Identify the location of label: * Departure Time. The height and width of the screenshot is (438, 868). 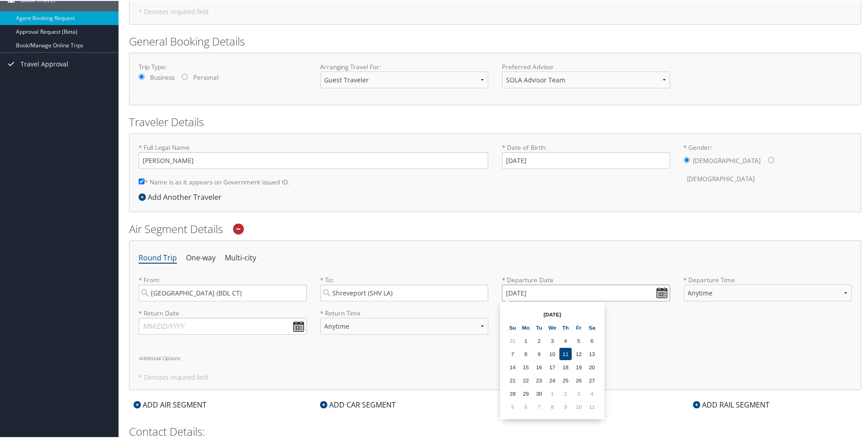
(767, 291).